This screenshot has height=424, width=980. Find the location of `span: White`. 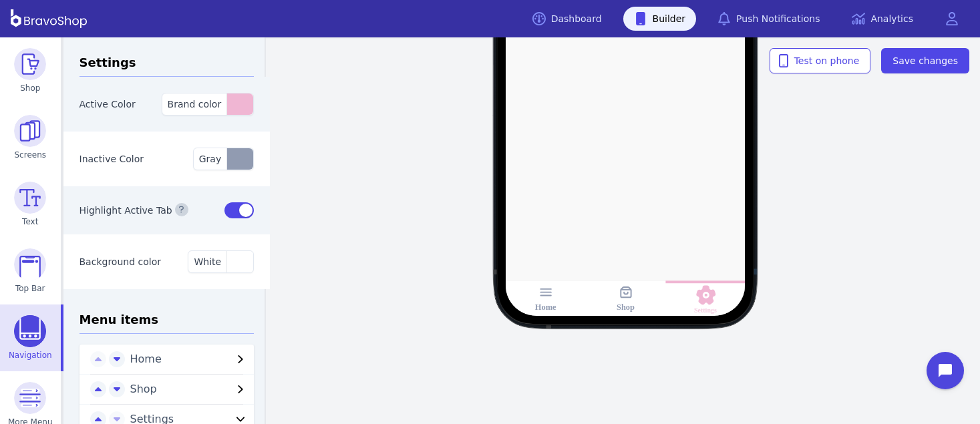

span: White is located at coordinates (207, 261).